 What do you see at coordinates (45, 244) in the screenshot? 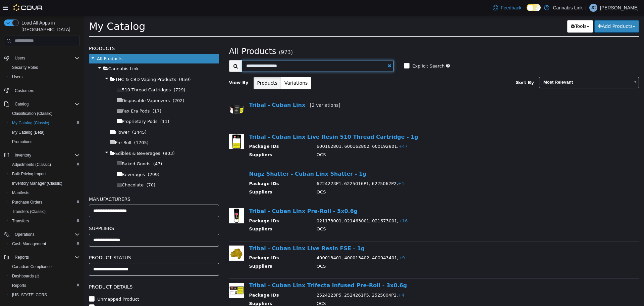
I see `button: Cash Management` at bounding box center [45, 244].